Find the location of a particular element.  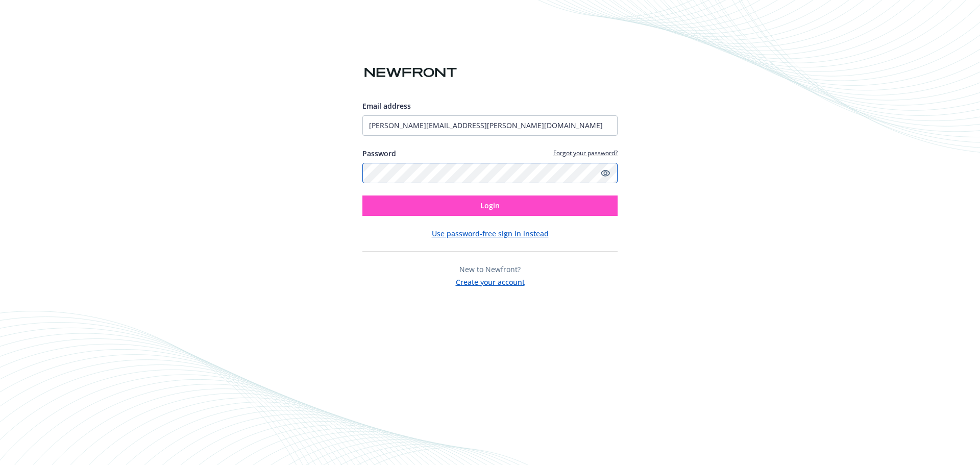

span: Login is located at coordinates (490, 205).